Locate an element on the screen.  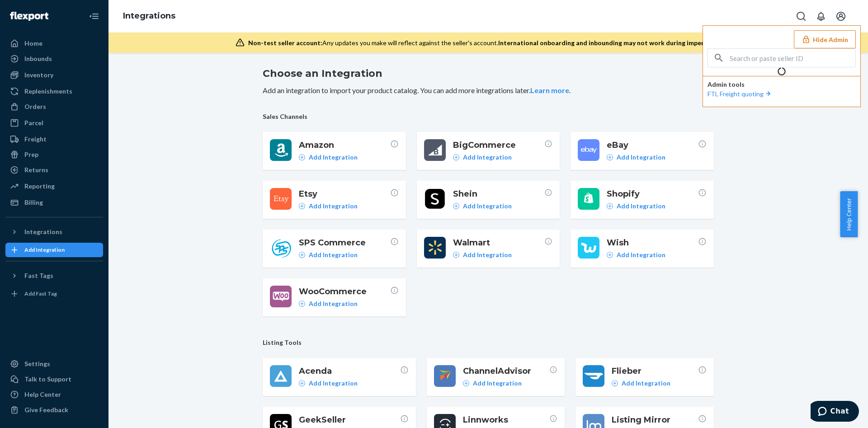
span: Shopify is located at coordinates (653, 194).